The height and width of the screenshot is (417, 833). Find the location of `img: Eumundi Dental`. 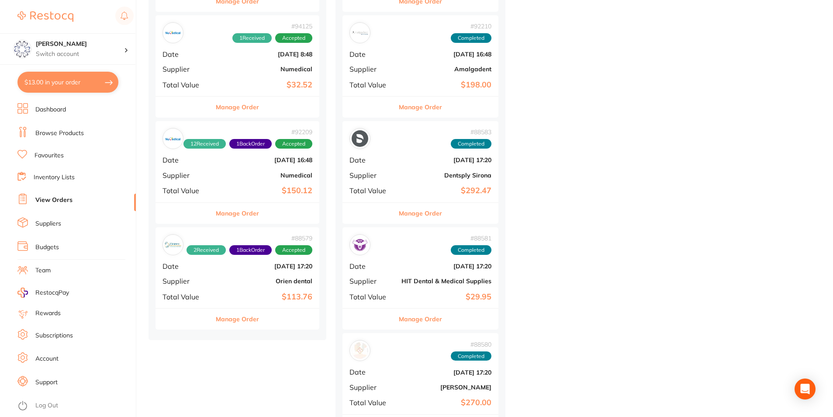

img: Eumundi Dental is located at coordinates (22, 49).